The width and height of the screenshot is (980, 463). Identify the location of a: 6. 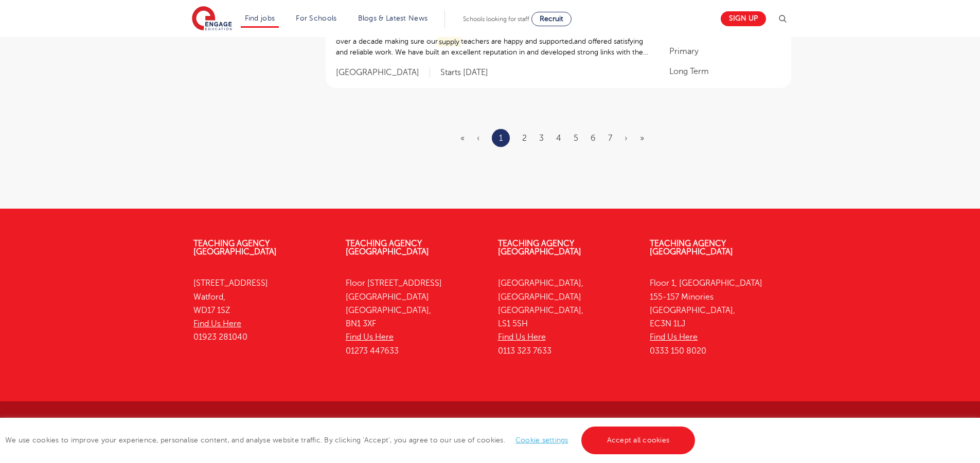
(593, 138).